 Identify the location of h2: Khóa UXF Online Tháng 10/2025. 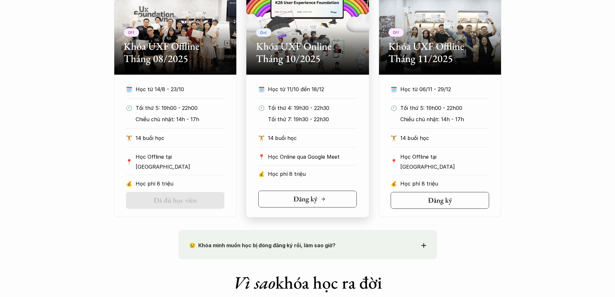
(308, 52).